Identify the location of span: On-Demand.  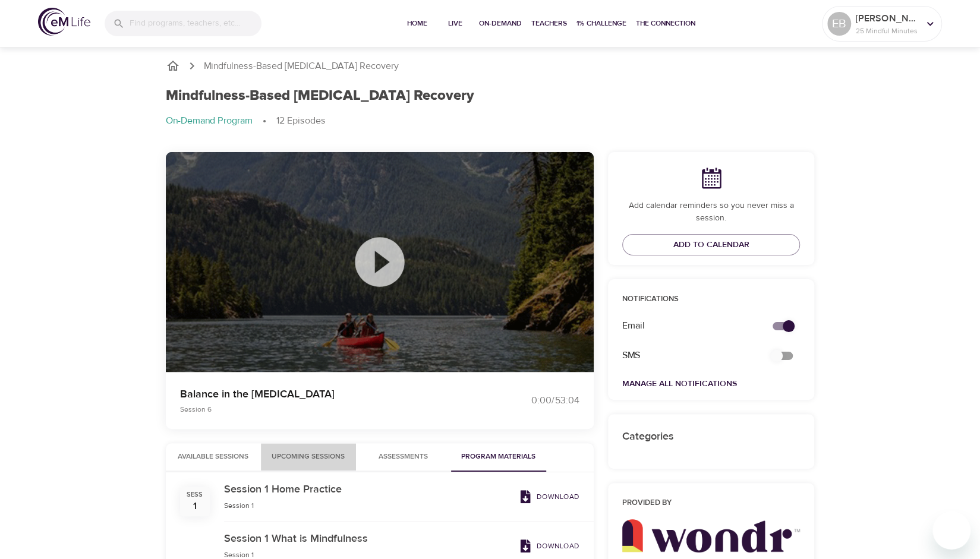
(501, 23).